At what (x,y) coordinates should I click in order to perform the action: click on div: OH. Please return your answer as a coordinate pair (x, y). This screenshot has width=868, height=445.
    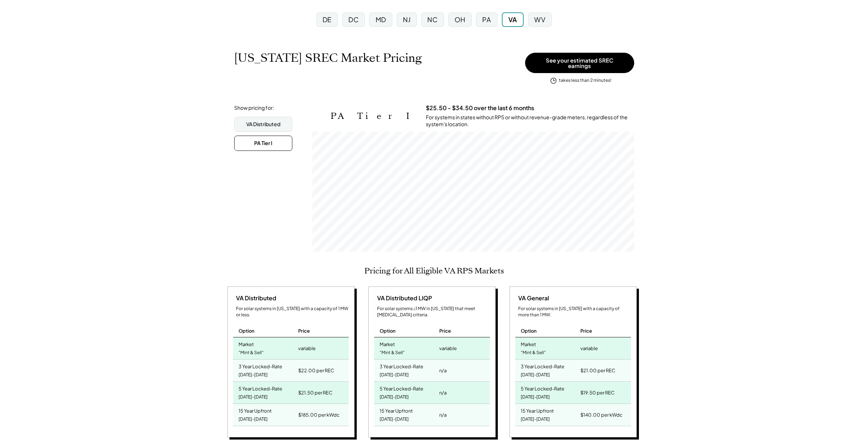
    Looking at the image, I should click on (460, 19).